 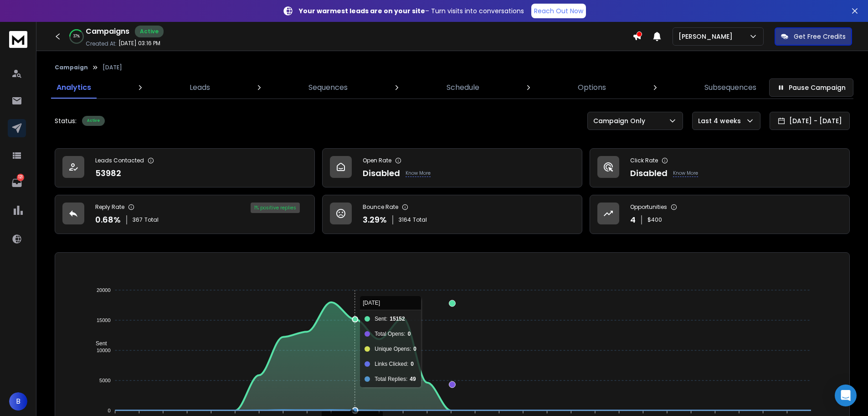 What do you see at coordinates (731, 88) in the screenshot?
I see `a: Subsequences` at bounding box center [731, 88].